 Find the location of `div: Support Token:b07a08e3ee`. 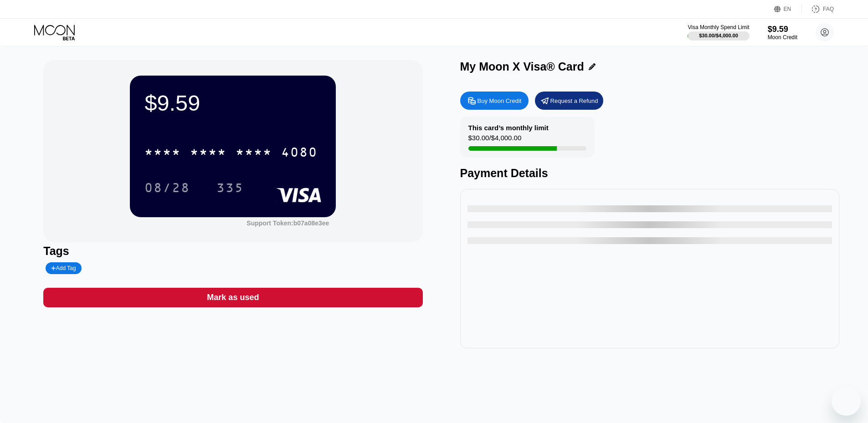

div: Support Token:b07a08e3ee is located at coordinates (288, 223).